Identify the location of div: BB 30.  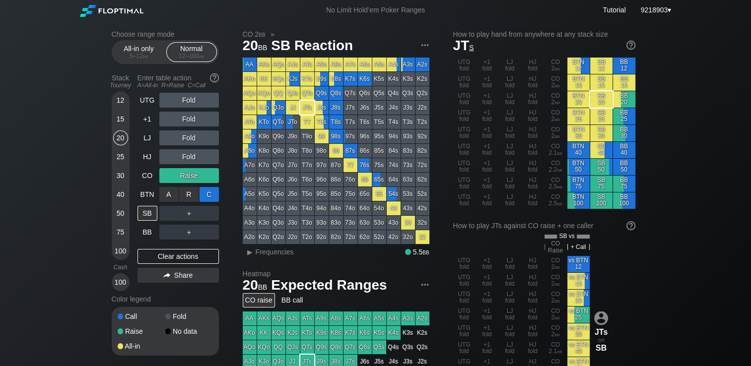
(624, 133).